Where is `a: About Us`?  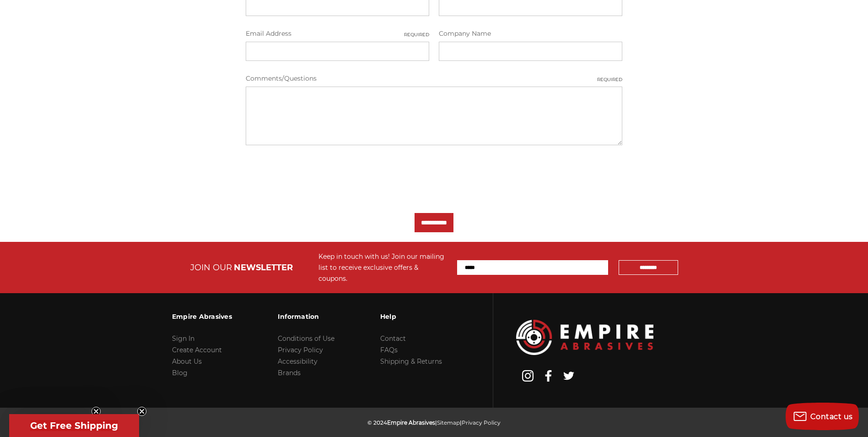 a: About Us is located at coordinates (186, 362).